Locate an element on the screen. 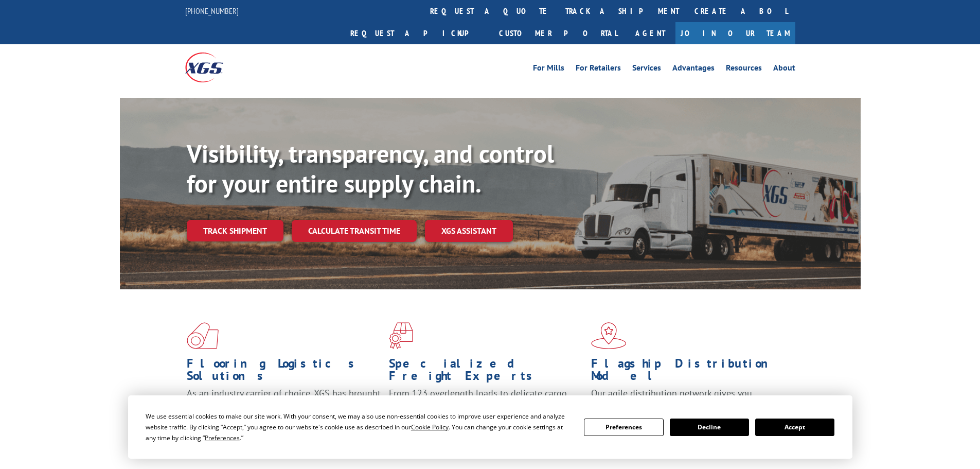 The height and width of the screenshot is (469, 980). a: Agent is located at coordinates (650, 33).